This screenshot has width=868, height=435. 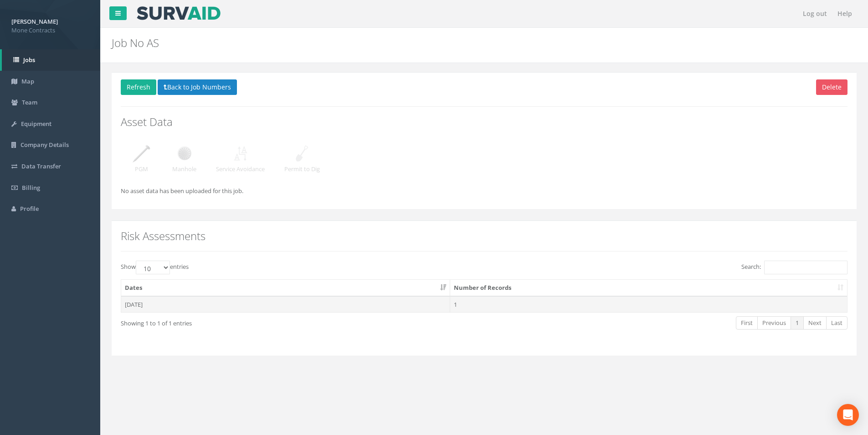 I want to click on img: job_detail_manhole.png, so click(x=185, y=153).